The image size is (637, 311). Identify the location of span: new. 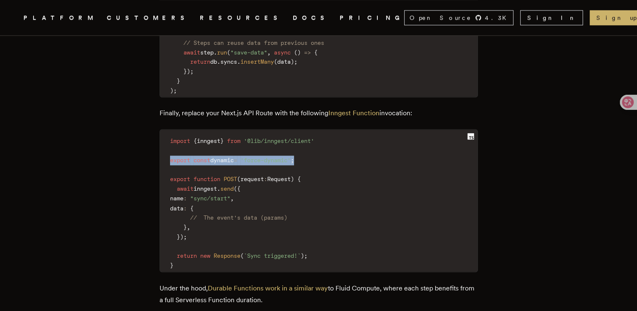
(205, 255).